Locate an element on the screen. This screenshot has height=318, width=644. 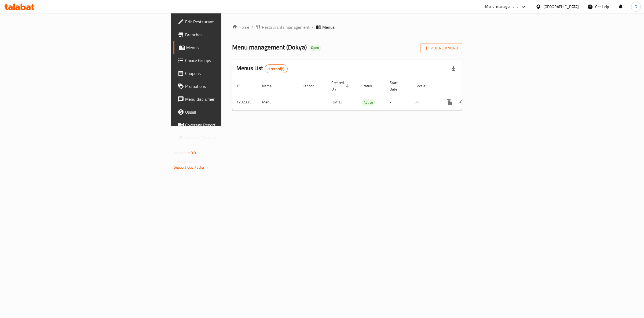
span: 1 record(s) is located at coordinates (276, 69).